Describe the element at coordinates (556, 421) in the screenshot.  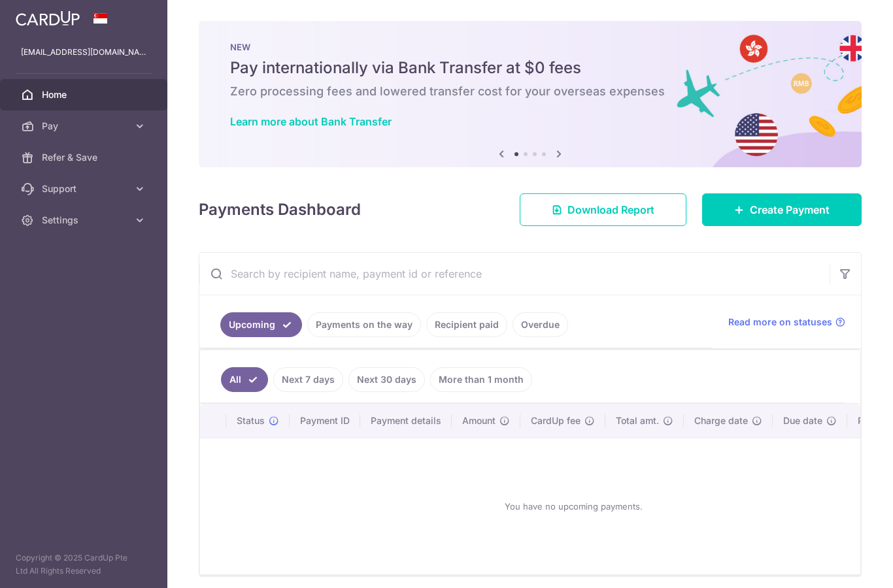
I see `span: CardUp fee` at that location.